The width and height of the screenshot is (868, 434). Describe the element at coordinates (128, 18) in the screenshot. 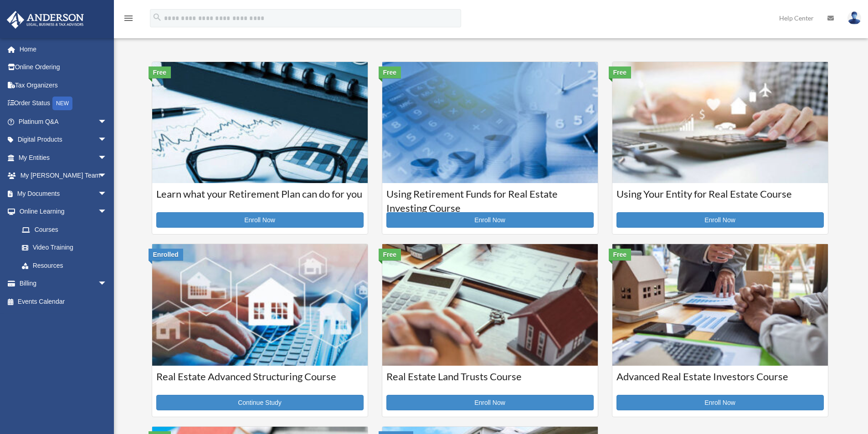

I see `i: menu` at that location.